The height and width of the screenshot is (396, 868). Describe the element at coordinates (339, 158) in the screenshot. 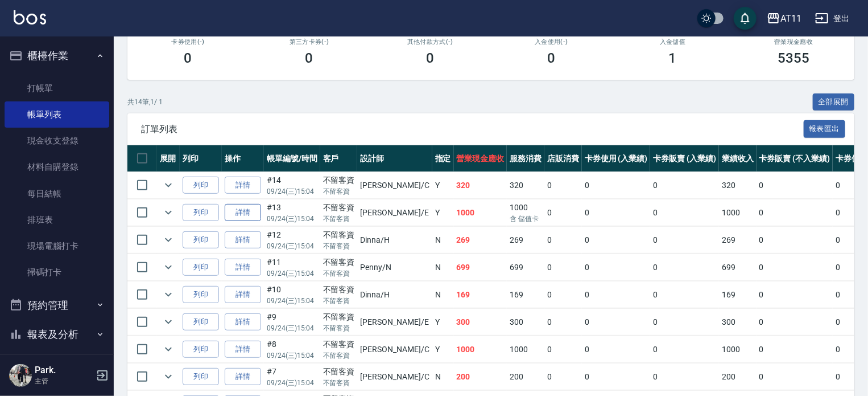

I see `th: 客戶` at that location.